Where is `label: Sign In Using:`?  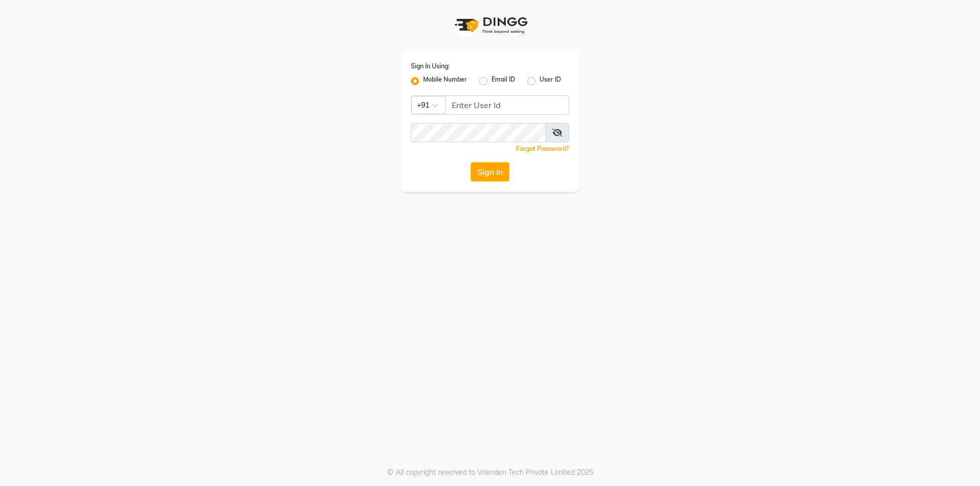 label: Sign In Using: is located at coordinates (430, 66).